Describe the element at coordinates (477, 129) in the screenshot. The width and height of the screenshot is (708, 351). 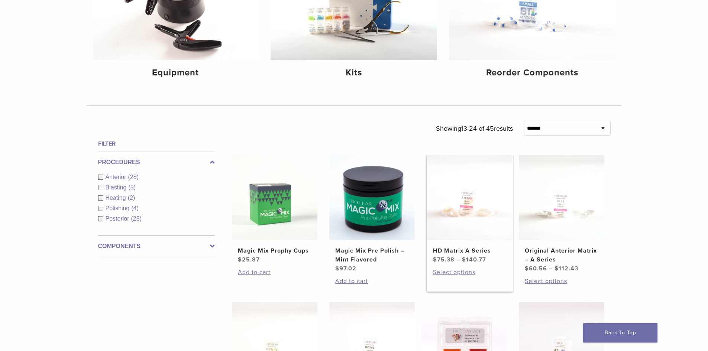
I see `span: 13-24 of 45` at that location.